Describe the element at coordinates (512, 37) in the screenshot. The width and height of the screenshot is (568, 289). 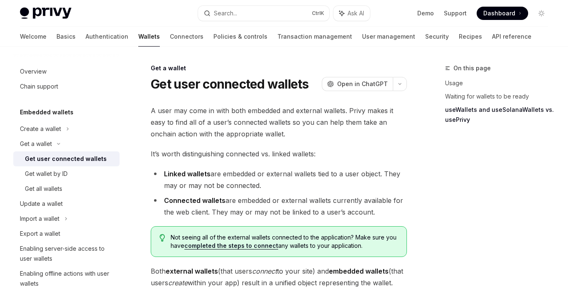
I see `a: API reference` at that location.